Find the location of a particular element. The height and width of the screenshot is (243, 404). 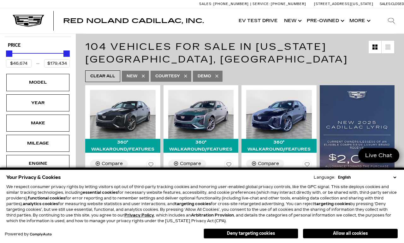

strong: Arbitration Provision is located at coordinates (213, 216).